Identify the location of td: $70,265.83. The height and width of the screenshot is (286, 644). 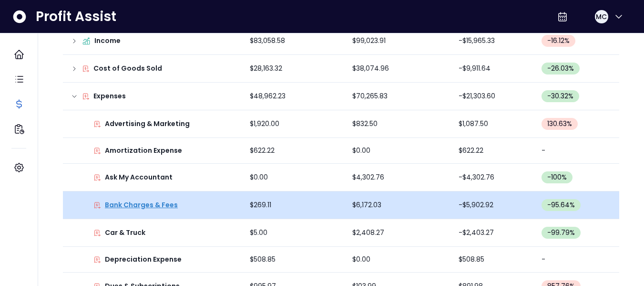
(397, 96).